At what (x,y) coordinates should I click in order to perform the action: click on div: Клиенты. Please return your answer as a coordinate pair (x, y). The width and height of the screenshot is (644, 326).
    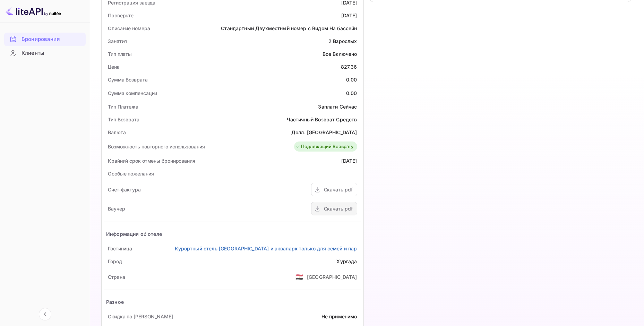
    Looking at the image, I should click on (45, 53).